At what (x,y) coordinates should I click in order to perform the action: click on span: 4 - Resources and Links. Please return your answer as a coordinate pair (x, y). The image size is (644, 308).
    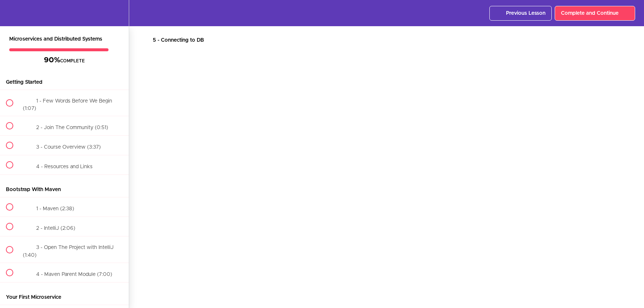
    Looking at the image, I should click on (64, 167).